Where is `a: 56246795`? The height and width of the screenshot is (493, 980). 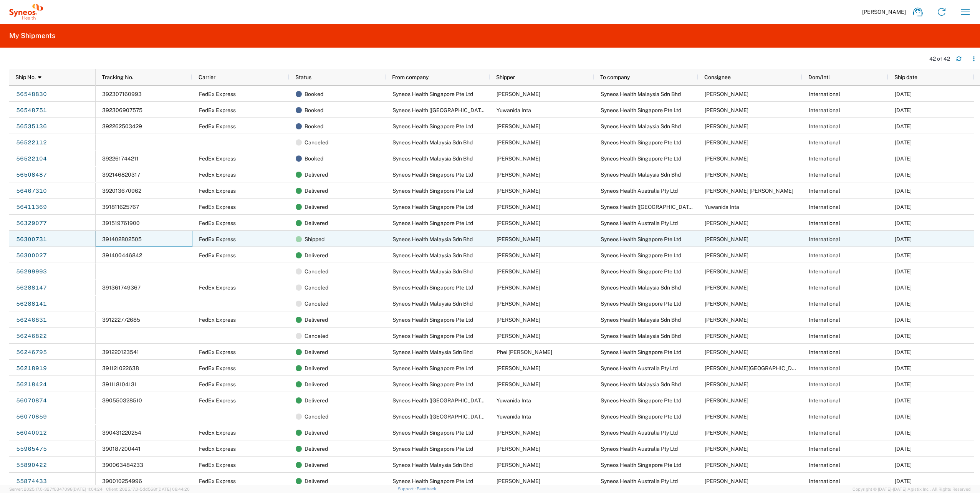 a: 56246795 is located at coordinates (32, 352).